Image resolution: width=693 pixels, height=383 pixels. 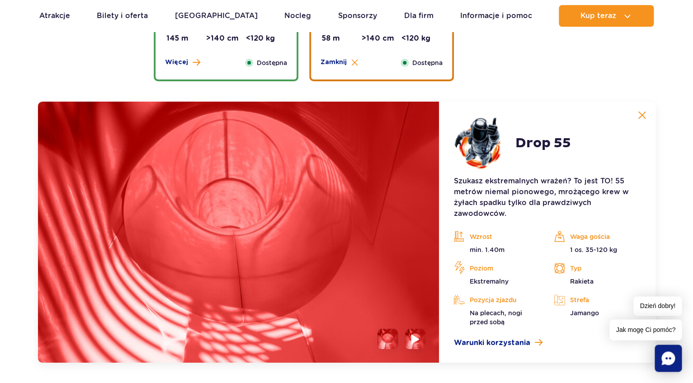 I want to click on p: Pozycja zjazdu, so click(x=497, y=300).